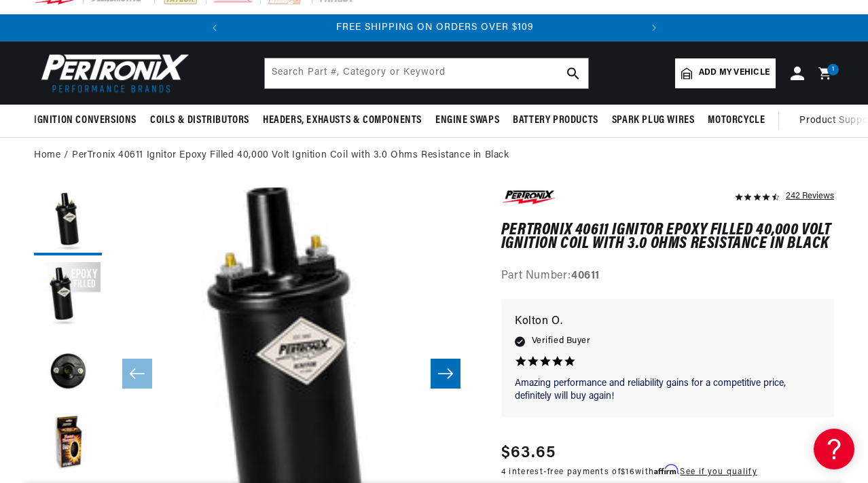 Image resolution: width=868 pixels, height=483 pixels. I want to click on span: Motorcycle, so click(736, 120).